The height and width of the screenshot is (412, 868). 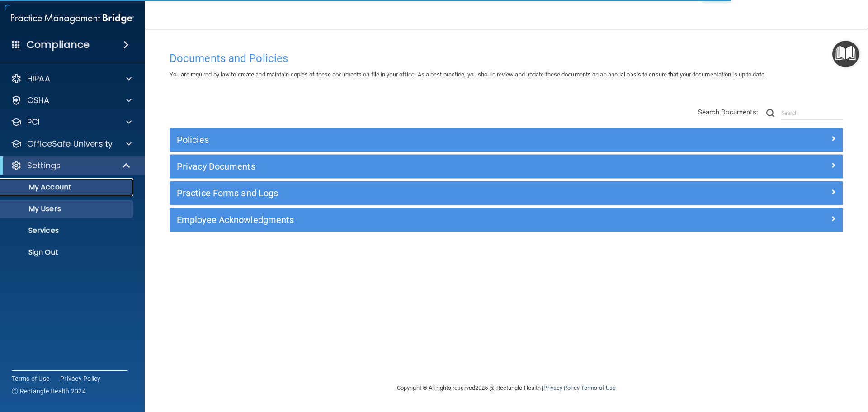 I want to click on div: Copyright © All rights reserved 2025 @ Rectangle Health | |, so click(x=506, y=388).